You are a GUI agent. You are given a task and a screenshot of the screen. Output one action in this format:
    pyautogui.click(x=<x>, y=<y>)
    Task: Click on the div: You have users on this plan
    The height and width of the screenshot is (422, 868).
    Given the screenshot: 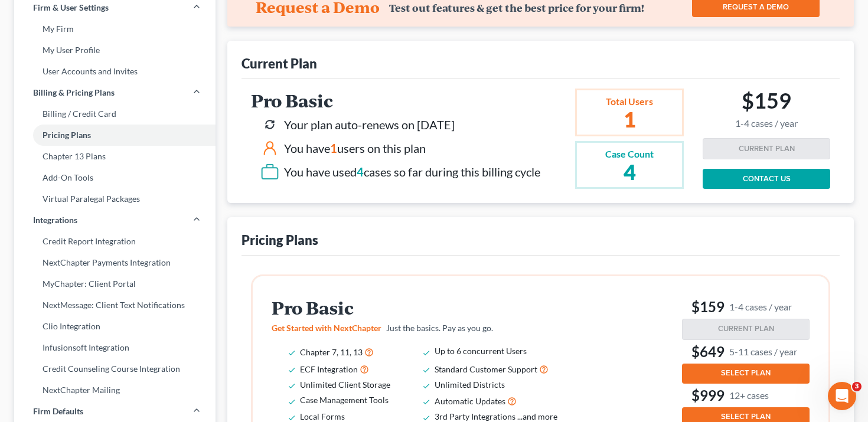 What is the action you would take?
    pyautogui.click(x=355, y=148)
    